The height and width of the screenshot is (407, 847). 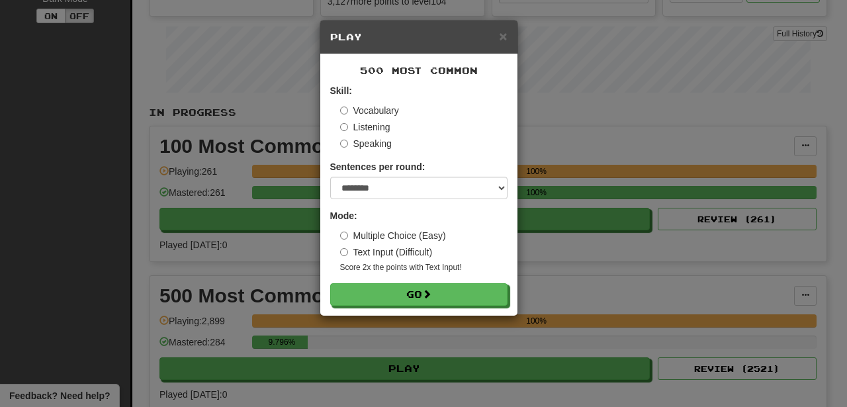 What do you see at coordinates (343, 216) in the screenshot?
I see `strong: Mode:` at bounding box center [343, 216].